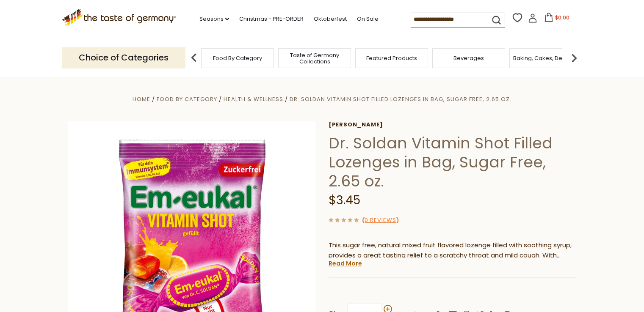 The image size is (644, 312). What do you see at coordinates (562, 17) in the screenshot?
I see `span: $0.00` at bounding box center [562, 17].